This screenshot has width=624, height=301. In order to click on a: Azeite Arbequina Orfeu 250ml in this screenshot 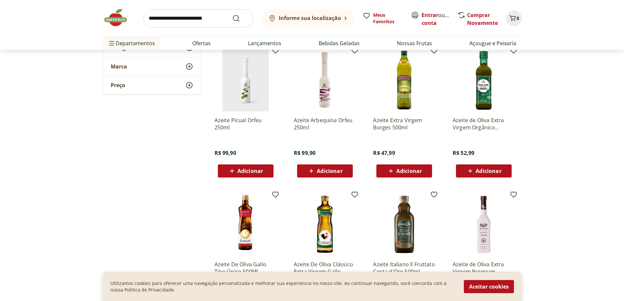, I will do `click(325, 124)`.